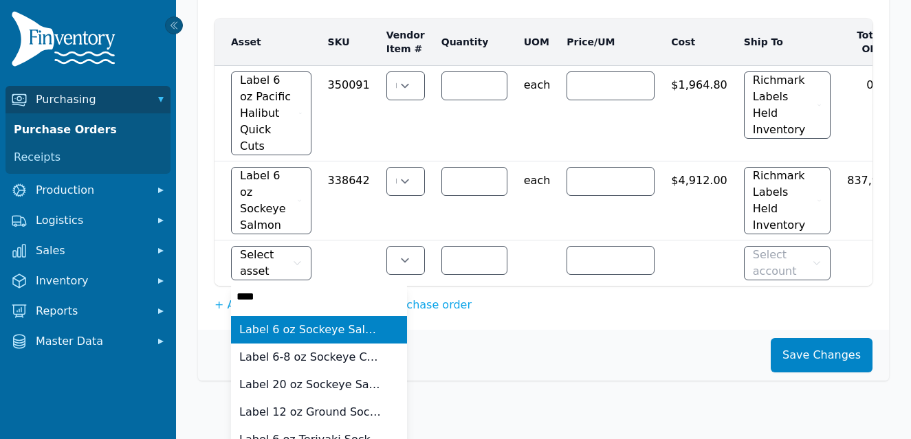  Describe the element at coordinates (88, 221) in the screenshot. I see `button: Logistics` at that location.